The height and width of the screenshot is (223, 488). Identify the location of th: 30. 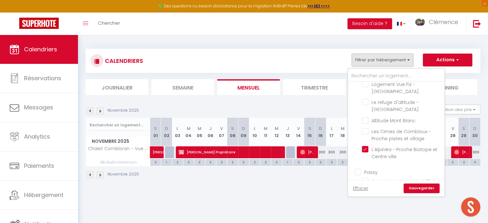
(475, 132).